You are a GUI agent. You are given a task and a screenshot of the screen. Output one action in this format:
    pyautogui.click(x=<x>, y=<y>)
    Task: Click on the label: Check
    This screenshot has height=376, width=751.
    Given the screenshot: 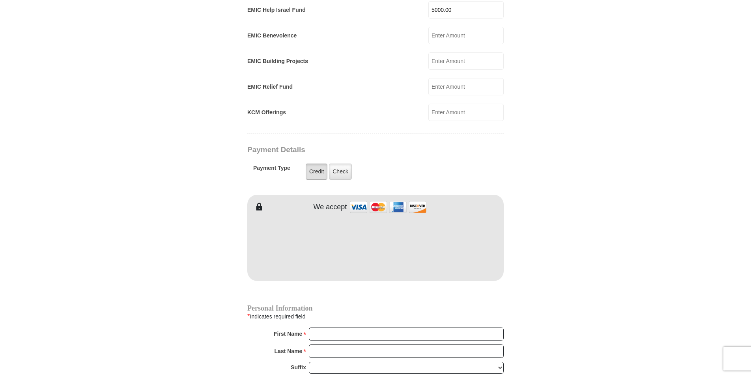 What is the action you would take?
    pyautogui.click(x=340, y=172)
    